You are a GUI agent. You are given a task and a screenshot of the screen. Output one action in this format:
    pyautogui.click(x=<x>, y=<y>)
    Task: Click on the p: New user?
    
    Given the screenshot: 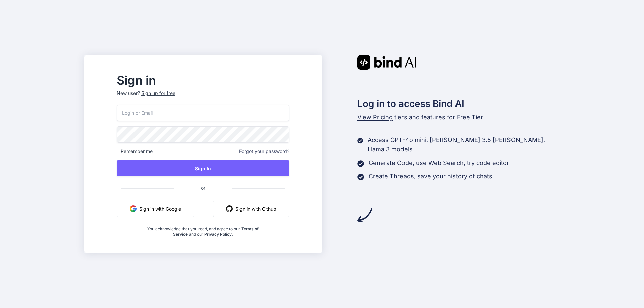 What is the action you would take?
    pyautogui.click(x=203, y=97)
    